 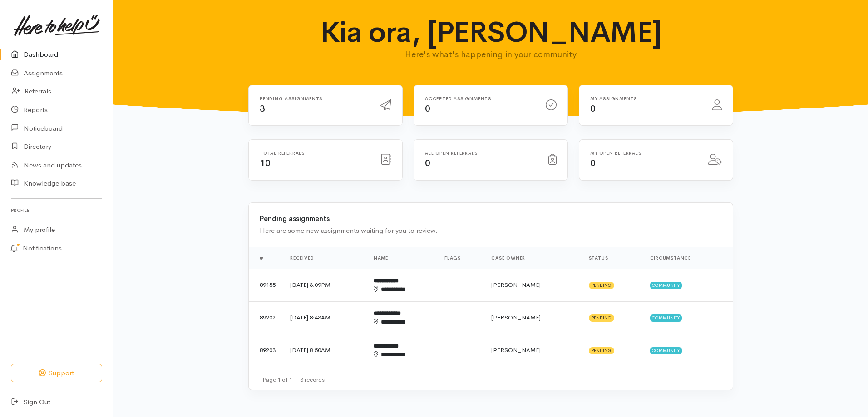 I want to click on h6: Profile, so click(x=56, y=210).